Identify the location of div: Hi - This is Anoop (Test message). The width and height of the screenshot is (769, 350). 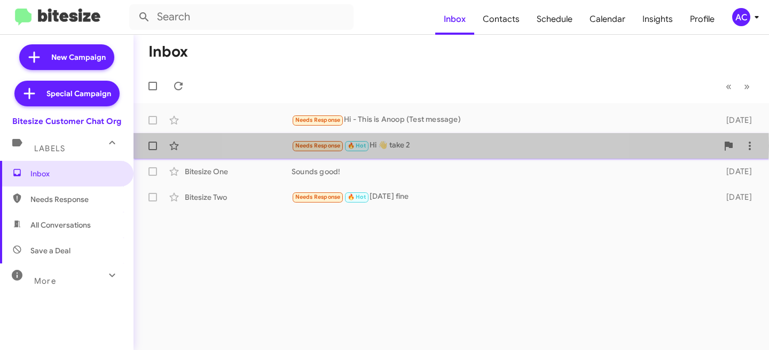
(502, 120).